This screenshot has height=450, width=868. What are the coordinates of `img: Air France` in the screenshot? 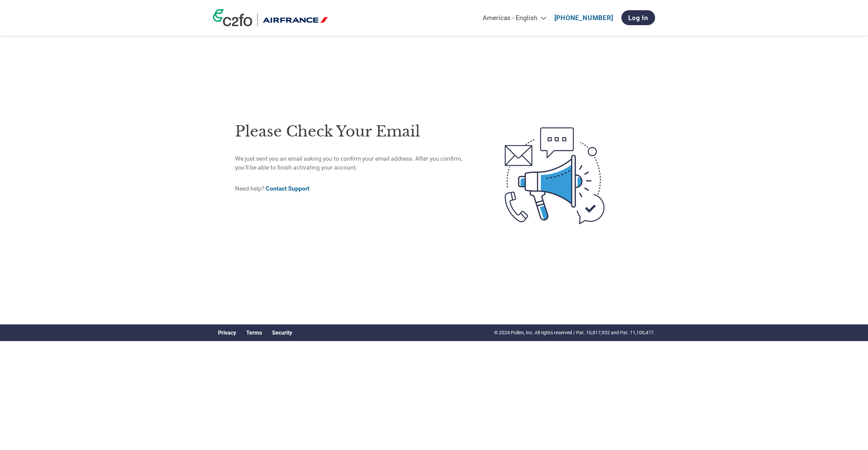 It's located at (295, 20).